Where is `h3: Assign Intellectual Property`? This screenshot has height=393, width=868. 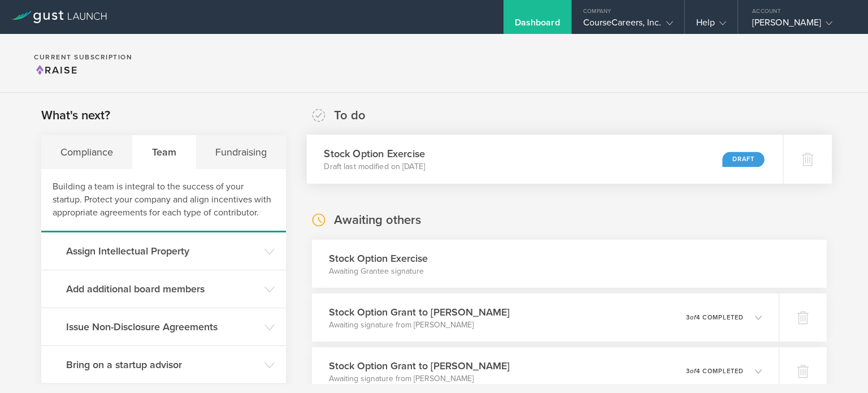 h3: Assign Intellectual Property is located at coordinates (162, 251).